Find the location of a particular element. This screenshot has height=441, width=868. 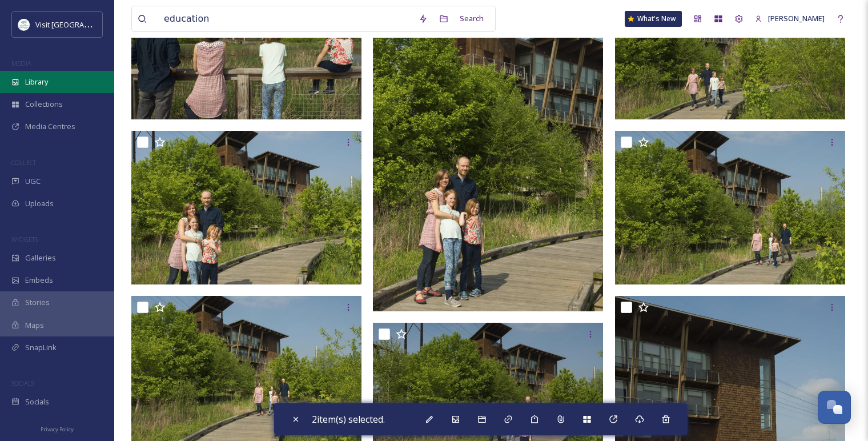

span: Media Centres is located at coordinates (50, 126).